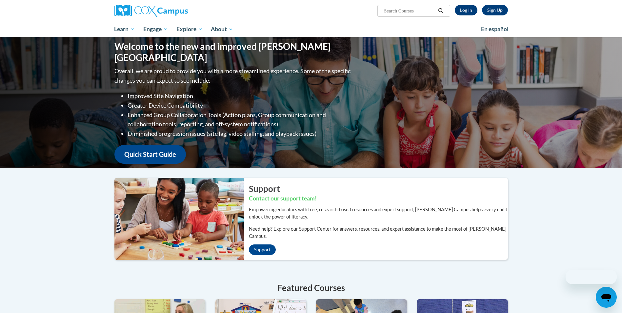 The image size is (622, 313). Describe the element at coordinates (378, 232) in the screenshot. I see `p: Need help? Explore our Support Center for answers, resources, and expert assistance to make the m...` at that location.